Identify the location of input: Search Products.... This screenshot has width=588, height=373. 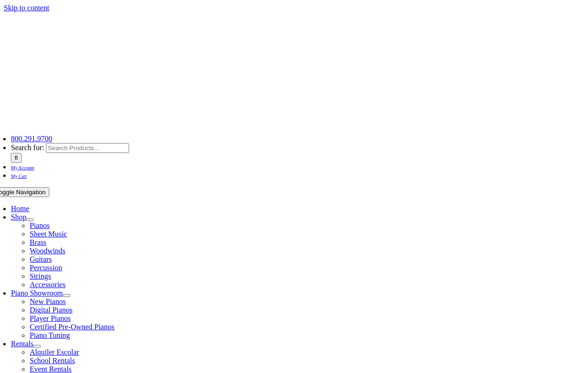
(87, 148).